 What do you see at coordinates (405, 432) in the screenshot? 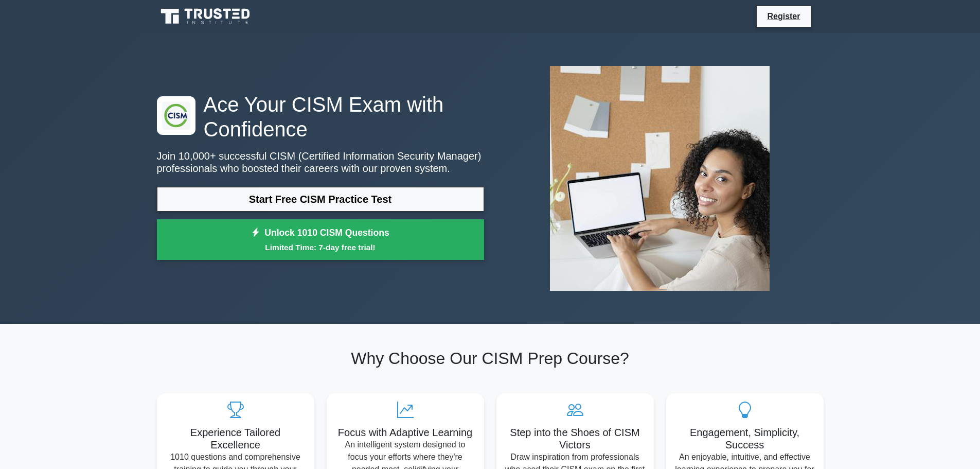
I see `h5: Focus with Adaptive Learning` at bounding box center [405, 432].